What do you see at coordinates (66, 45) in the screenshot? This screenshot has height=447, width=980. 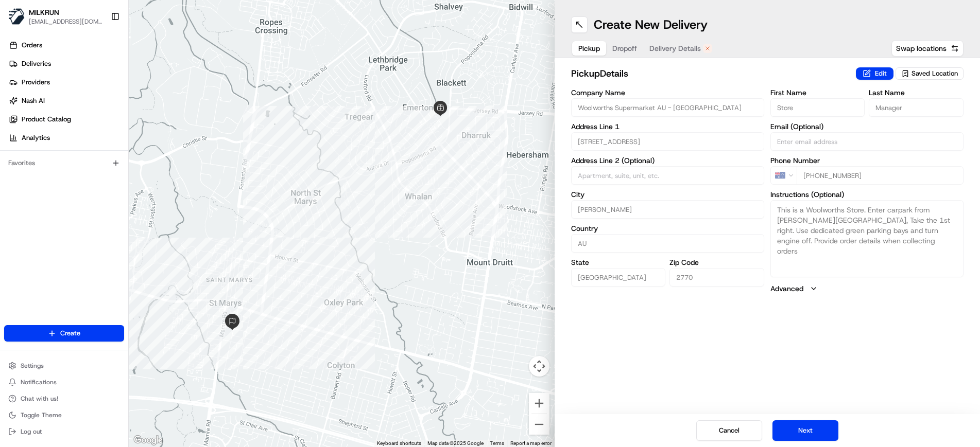 I see `a: Orders` at bounding box center [66, 45].